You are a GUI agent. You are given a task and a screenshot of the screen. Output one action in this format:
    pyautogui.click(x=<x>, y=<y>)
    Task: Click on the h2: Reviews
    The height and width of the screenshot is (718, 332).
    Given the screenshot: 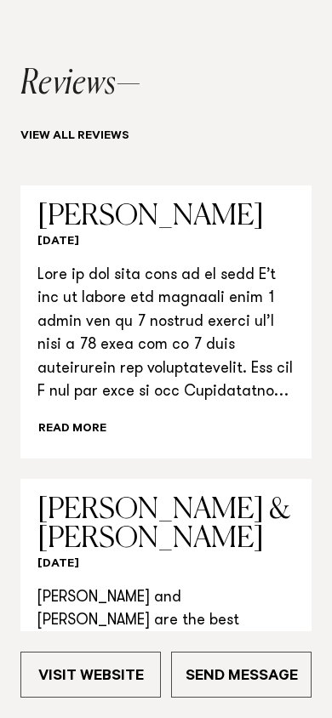 What is the action you would take?
    pyautogui.click(x=166, y=84)
    